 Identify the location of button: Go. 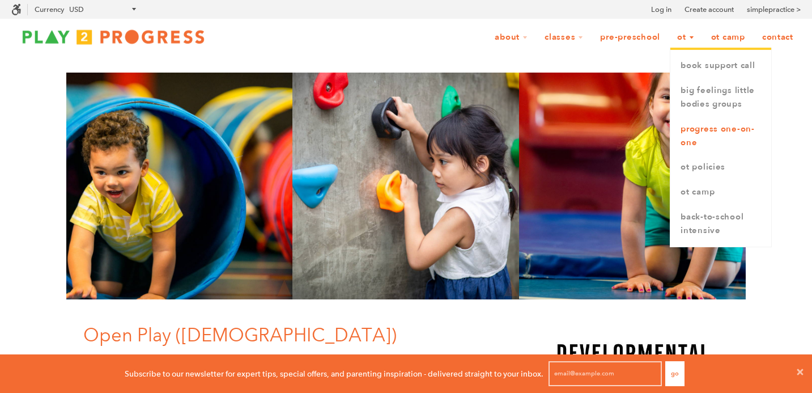
(675, 373).